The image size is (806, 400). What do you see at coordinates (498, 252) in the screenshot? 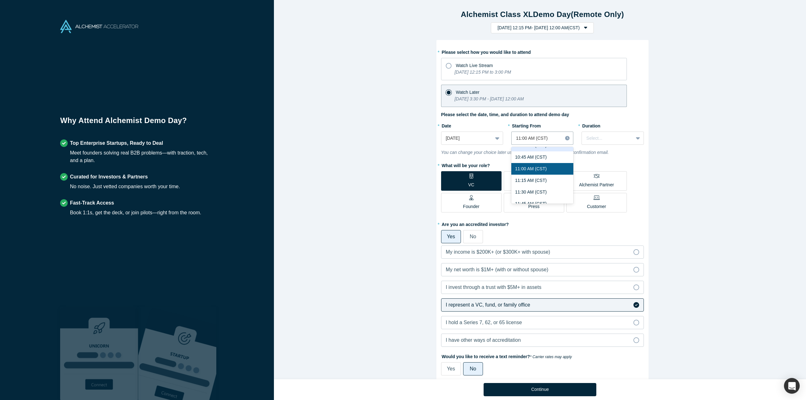
I see `span: My income is $200K+ (or $300K+ with spouse)` at bounding box center [498, 252].